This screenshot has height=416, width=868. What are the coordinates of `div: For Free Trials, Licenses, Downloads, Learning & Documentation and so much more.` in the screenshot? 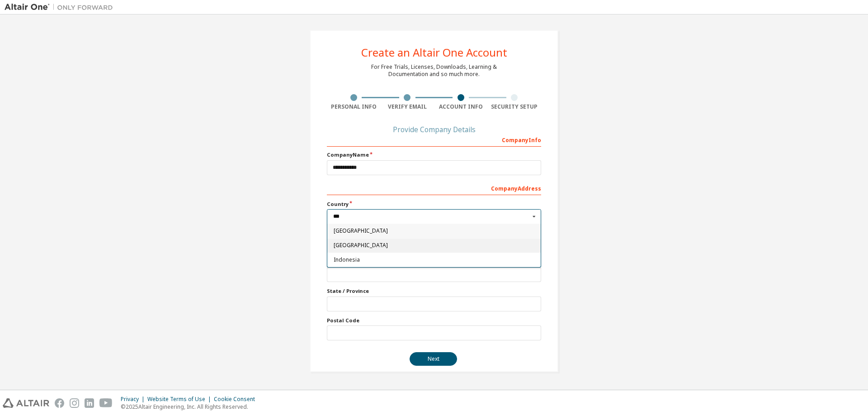 It's located at (434, 71).